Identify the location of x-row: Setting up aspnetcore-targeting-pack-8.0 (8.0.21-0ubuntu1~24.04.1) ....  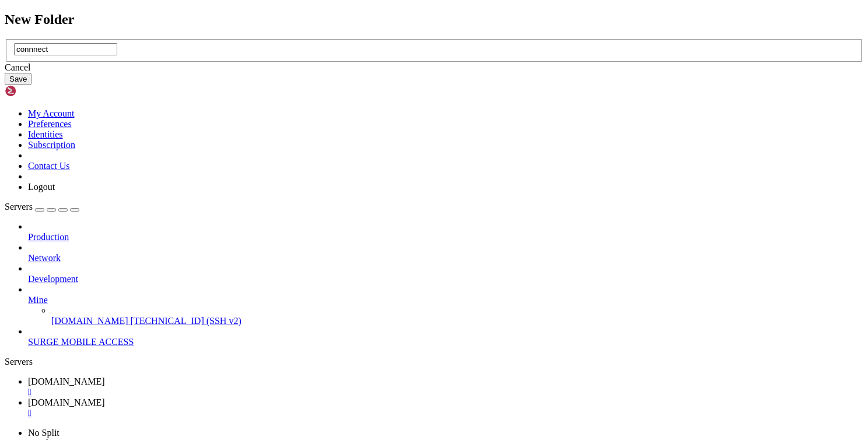
(360, 98).